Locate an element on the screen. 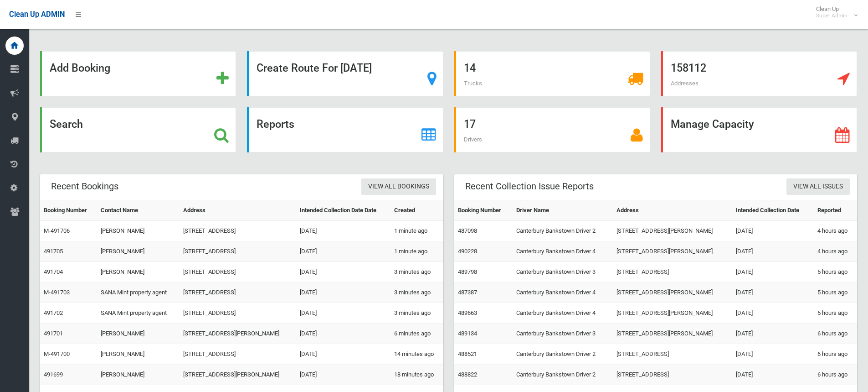 The height and width of the screenshot is (392, 868). a: M-491703 is located at coordinates (57, 292).